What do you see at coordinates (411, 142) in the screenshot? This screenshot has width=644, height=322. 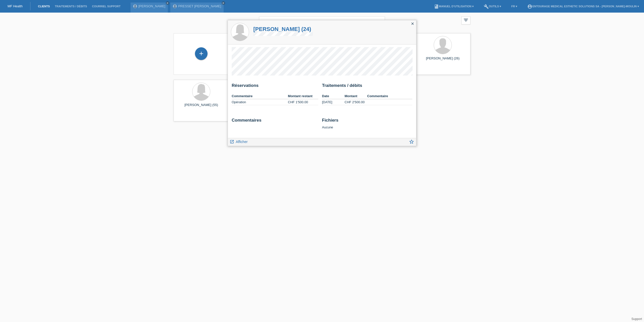 I see `i: star_border` at bounding box center [411, 142].